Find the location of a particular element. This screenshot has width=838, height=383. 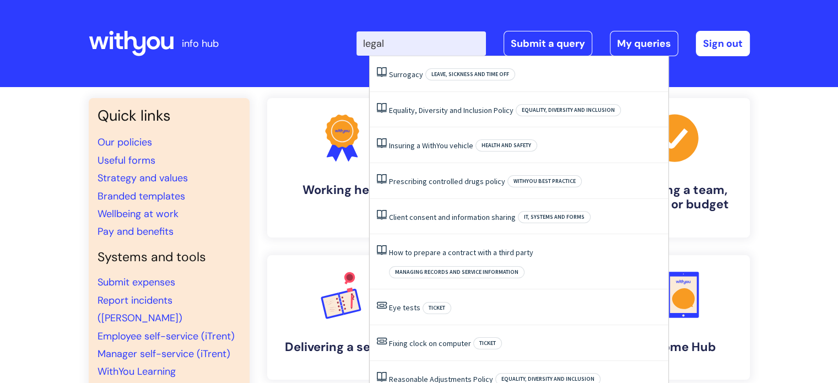

a: Welcome Hub is located at coordinates (675, 317).